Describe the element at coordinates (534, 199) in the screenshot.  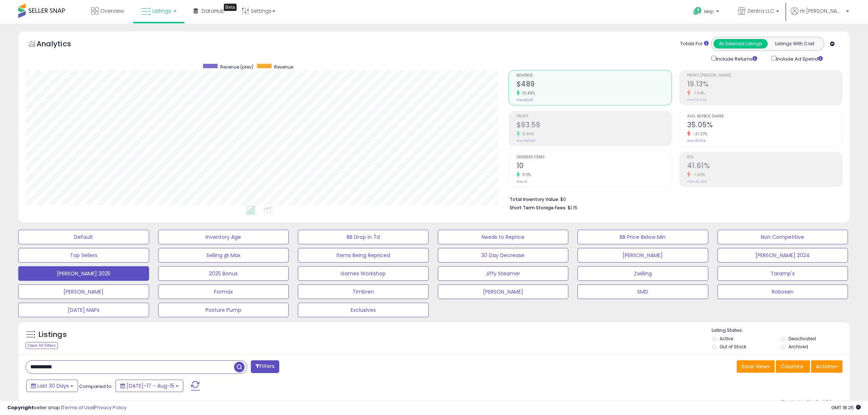
I see `b: Total Inventory Value:` at that location.